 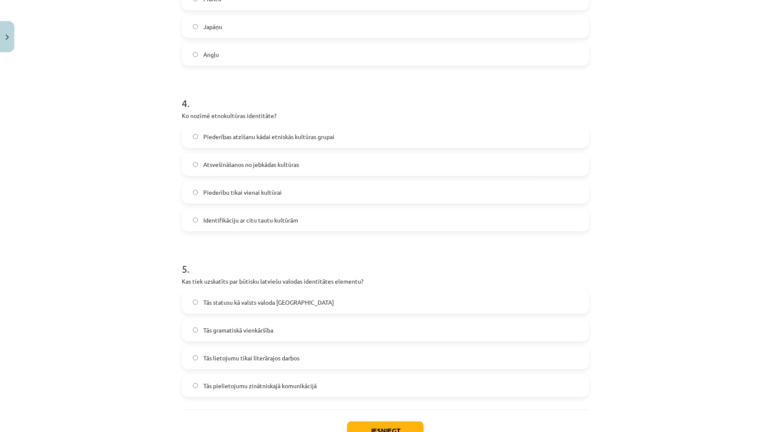 I want to click on input: Angļu, so click(x=195, y=54).